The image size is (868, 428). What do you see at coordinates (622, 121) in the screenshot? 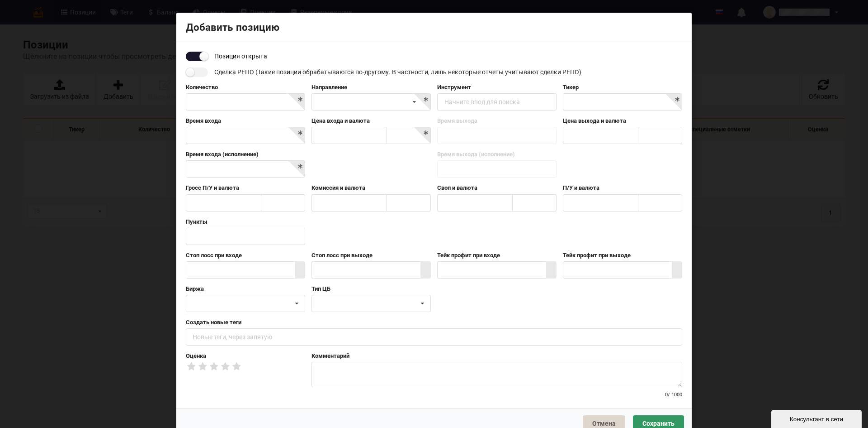
I see `label: Цена выхода и валюта` at bounding box center [622, 121].